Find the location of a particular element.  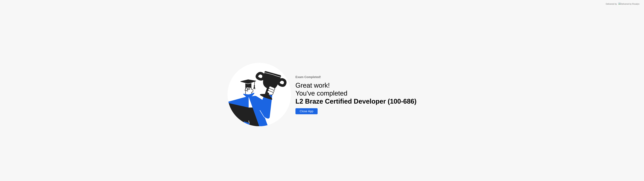

div: Great work! You've completed is located at coordinates (356, 93).